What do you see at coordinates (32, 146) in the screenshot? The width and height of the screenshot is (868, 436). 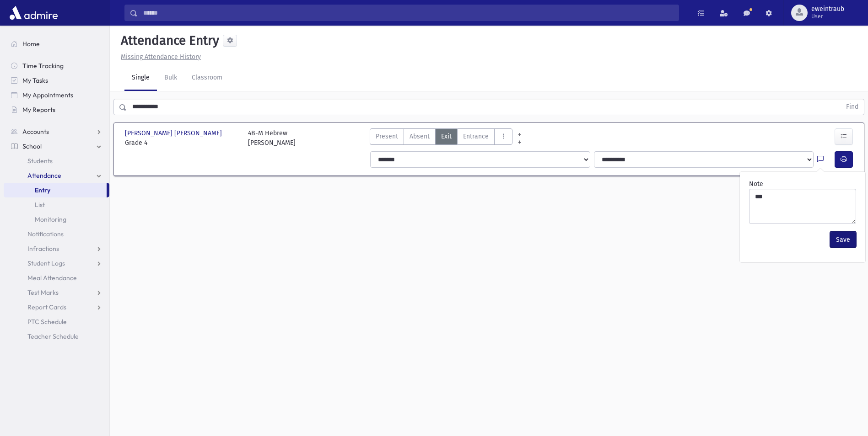 I see `span: School` at bounding box center [32, 146].